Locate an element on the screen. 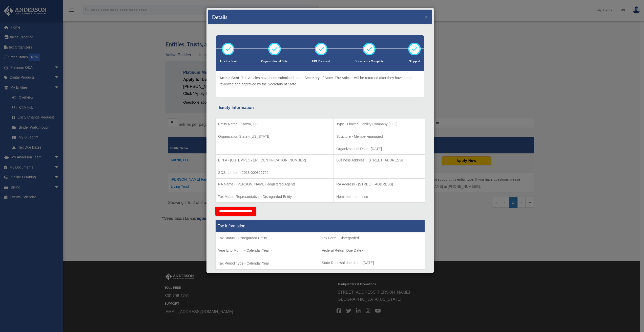 The height and width of the screenshot is (332, 644). p: Shipped is located at coordinates (414, 61).